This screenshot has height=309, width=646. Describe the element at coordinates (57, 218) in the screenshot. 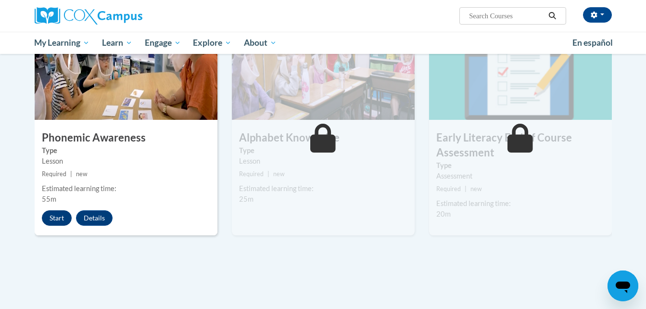

I see `button: Start` at that location.